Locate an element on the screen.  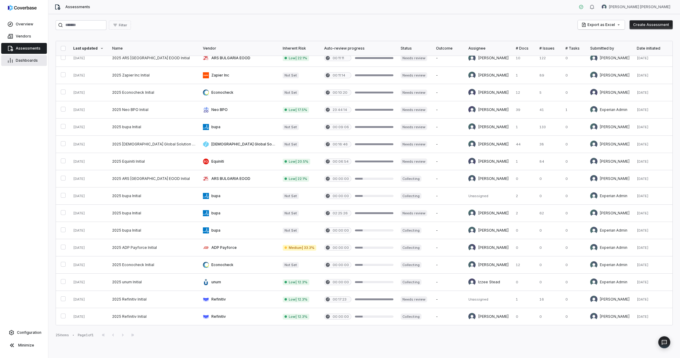
div: Last updated is located at coordinates (89, 48).